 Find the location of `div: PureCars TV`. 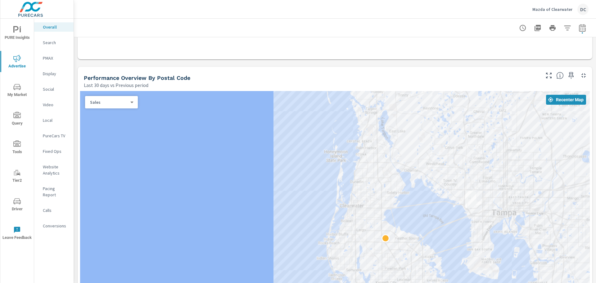

div: PureCars TV is located at coordinates (54, 136).